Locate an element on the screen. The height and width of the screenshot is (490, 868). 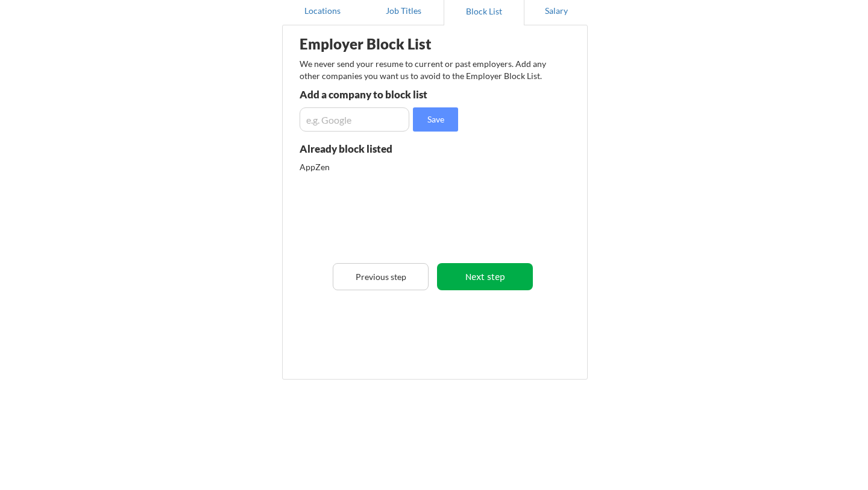
input: e.g. Google is located at coordinates (354, 120).